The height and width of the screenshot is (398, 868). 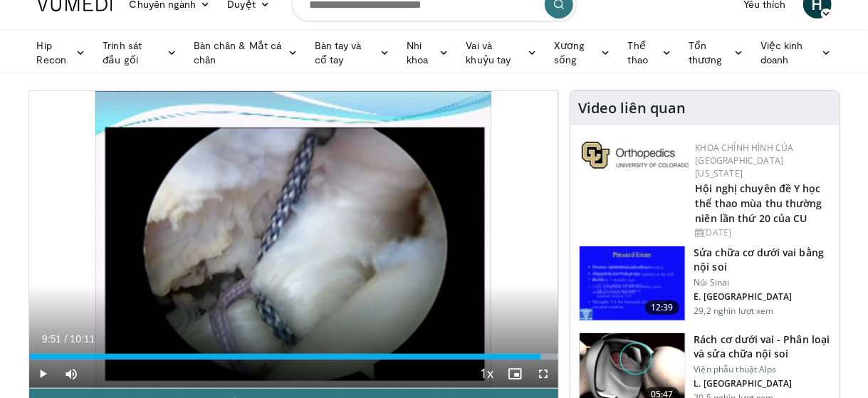 What do you see at coordinates (51, 52) in the screenshot?
I see `font: Hip Recon` at bounding box center [51, 52].